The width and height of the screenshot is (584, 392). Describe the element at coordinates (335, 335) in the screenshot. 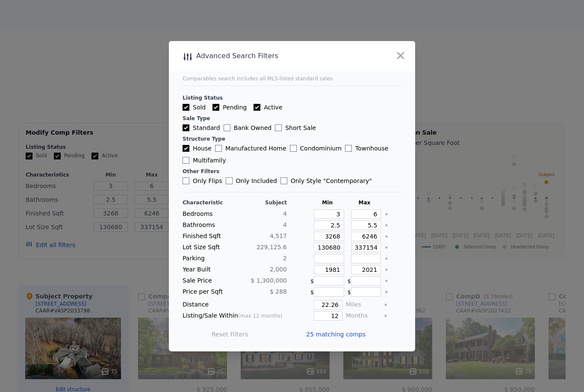

I see `span: 25 matching comps` at that location.